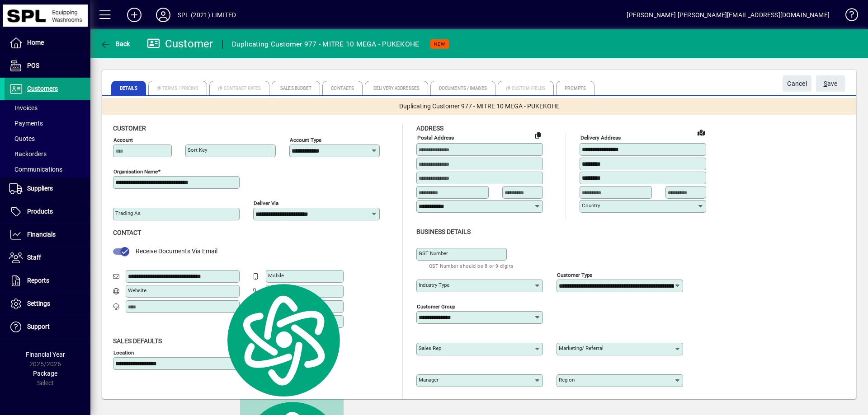 The image size is (868, 415). I want to click on span: Reports, so click(38, 280).